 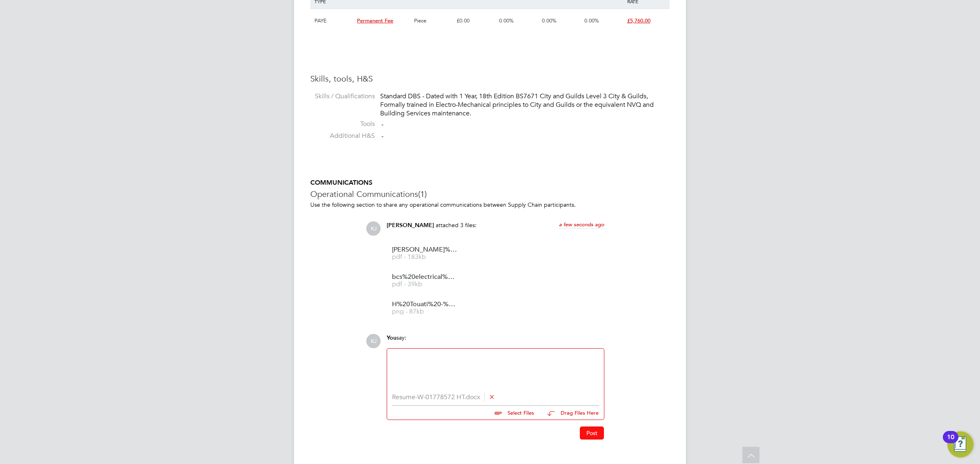 What do you see at coordinates (342, 136) in the screenshot?
I see `label: Additional H&S` at bounding box center [342, 136].